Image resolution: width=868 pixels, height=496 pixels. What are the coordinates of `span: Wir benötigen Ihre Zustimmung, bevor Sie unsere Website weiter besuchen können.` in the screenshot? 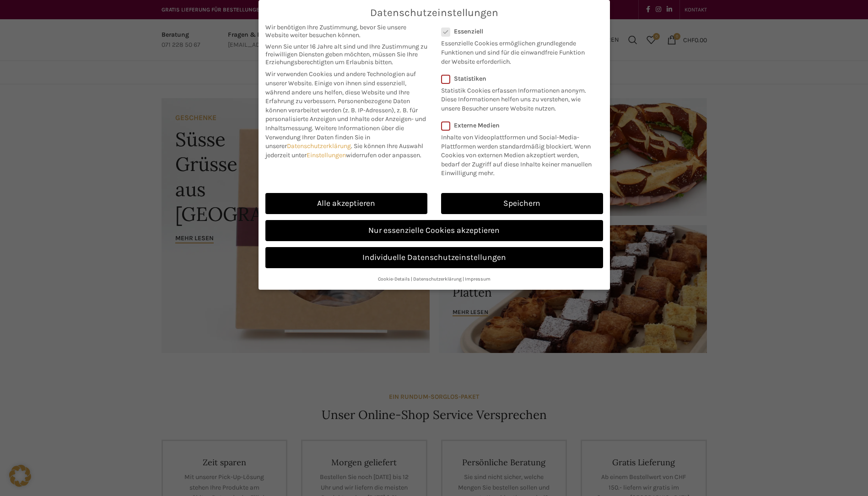 It's located at (347, 31).